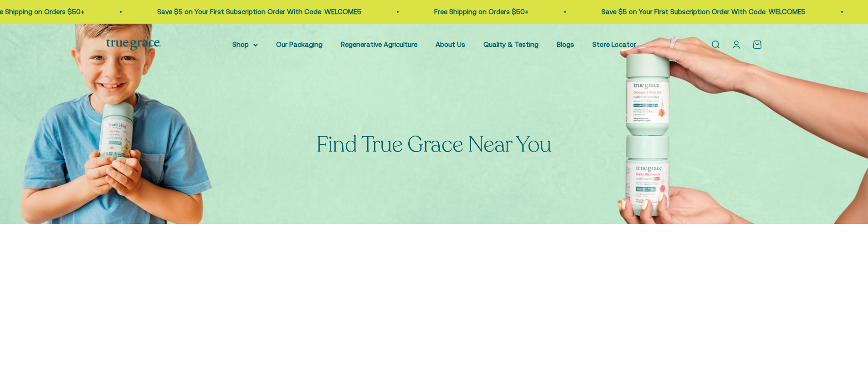  Describe the element at coordinates (379, 44) in the screenshot. I see `a: Regenerative Agriculture` at that location.